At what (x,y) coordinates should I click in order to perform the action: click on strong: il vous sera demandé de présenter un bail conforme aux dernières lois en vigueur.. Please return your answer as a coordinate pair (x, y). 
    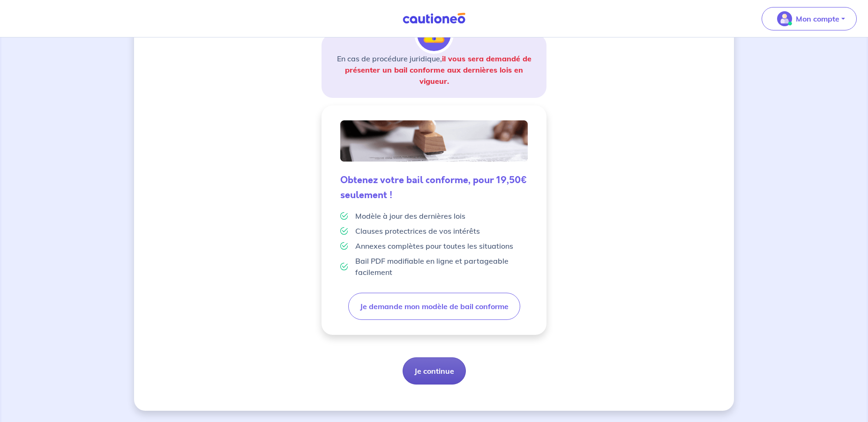
    Looking at the image, I should click on (438, 70).